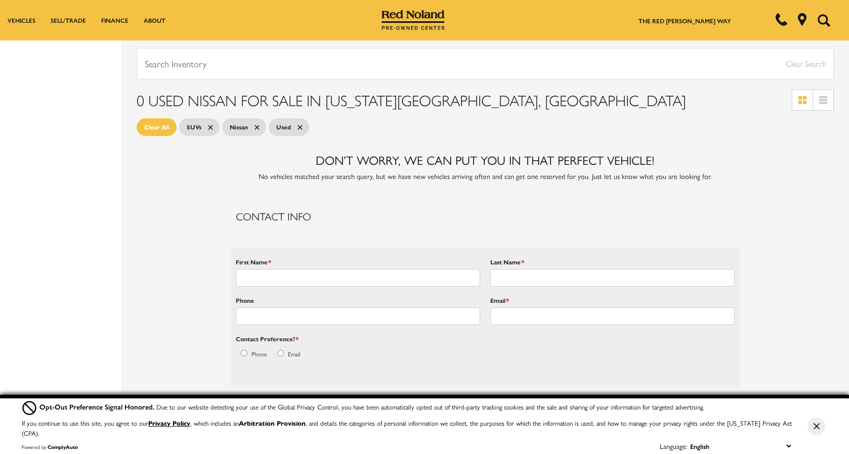 This screenshot has height=454, width=849. What do you see at coordinates (413, 19) in the screenshot?
I see `a: Red Noland Pre-Owned` at bounding box center [413, 19].